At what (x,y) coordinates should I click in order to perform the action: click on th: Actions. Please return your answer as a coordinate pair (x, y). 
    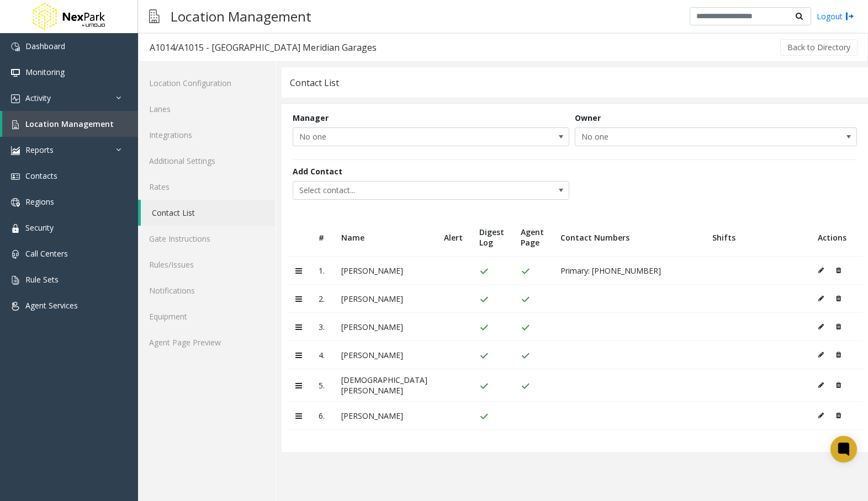
    Looking at the image, I should click on (836, 237).